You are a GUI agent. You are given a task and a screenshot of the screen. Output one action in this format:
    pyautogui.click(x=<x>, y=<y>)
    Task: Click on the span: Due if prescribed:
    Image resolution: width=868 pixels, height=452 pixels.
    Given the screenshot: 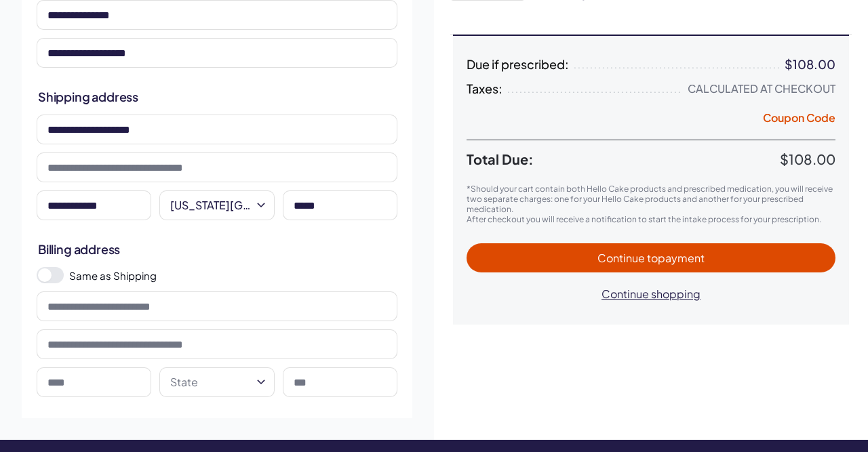 What is the action you would take?
    pyautogui.click(x=517, y=64)
    